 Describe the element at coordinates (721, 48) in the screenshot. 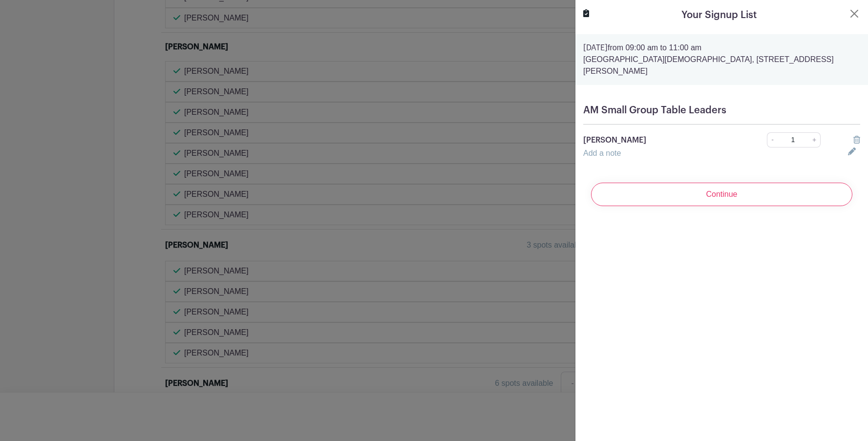

I see `p: from 09:00 am to 11:00 am` at that location.